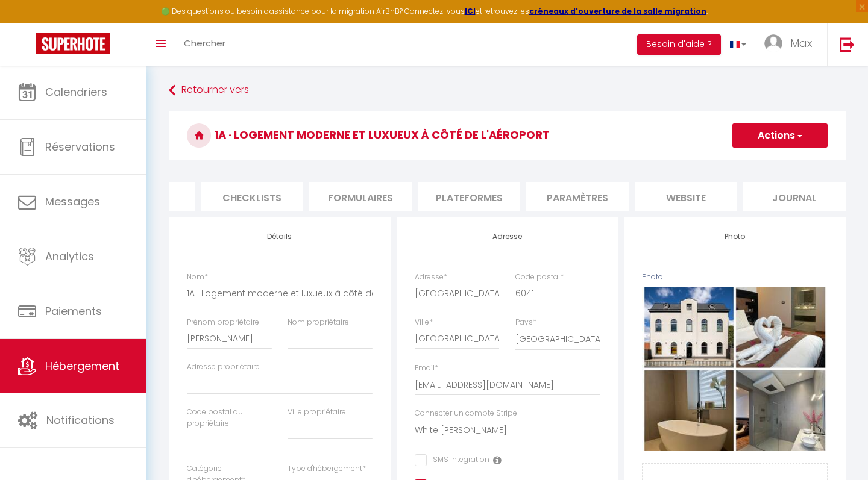 The height and width of the screenshot is (480, 868). What do you see at coordinates (326, 469) in the screenshot?
I see `label: Type d'hébergement` at bounding box center [326, 469].